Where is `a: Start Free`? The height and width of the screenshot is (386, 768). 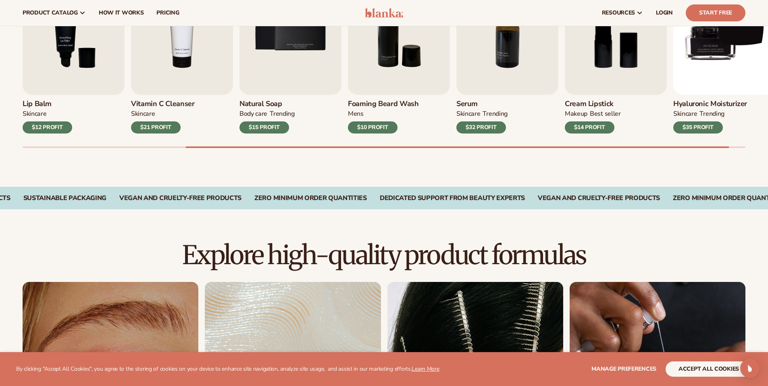 a: Start Free is located at coordinates (716, 13).